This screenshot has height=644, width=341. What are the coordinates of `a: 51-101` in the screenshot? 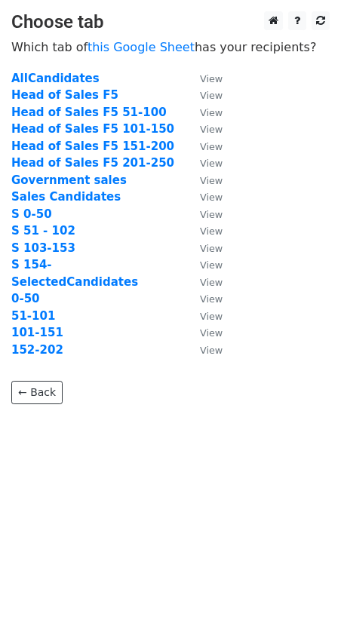 It's located at (33, 316).